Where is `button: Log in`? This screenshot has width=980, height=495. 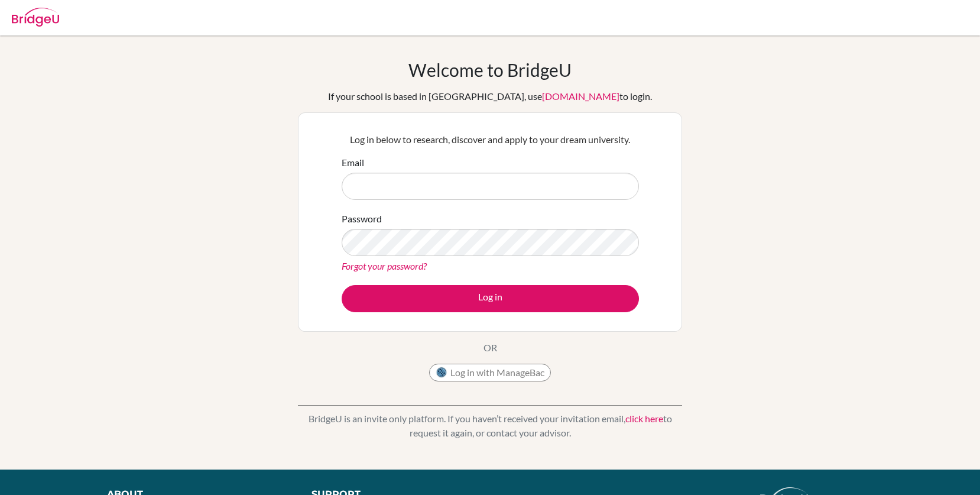 button: Log in is located at coordinates (490, 298).